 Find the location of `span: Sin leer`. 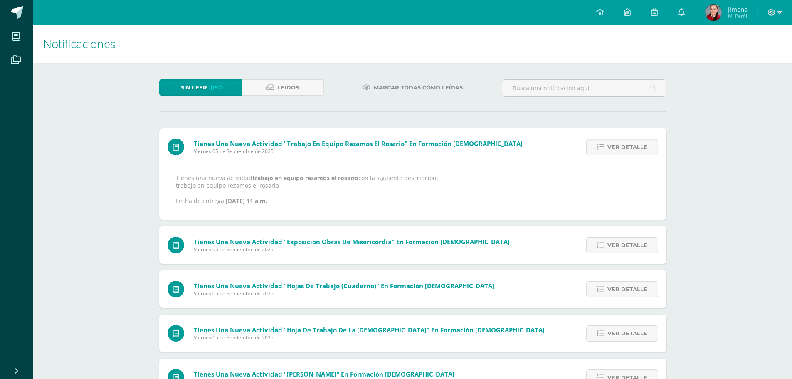

span: Sin leer is located at coordinates (194, 87).